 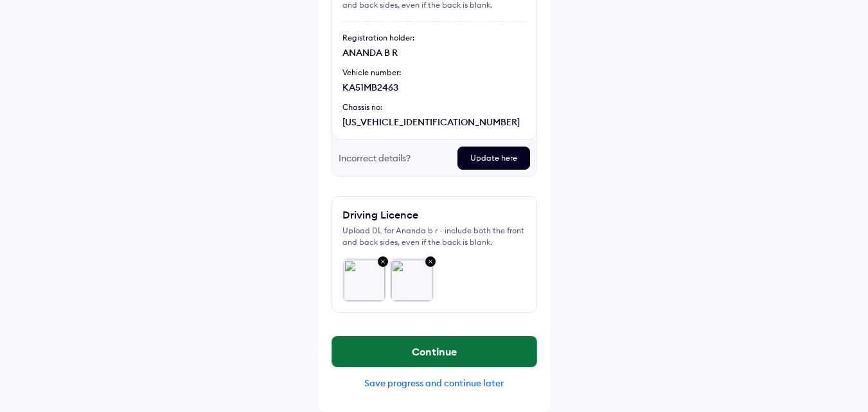 I want to click on button: Continue, so click(x=435, y=351).